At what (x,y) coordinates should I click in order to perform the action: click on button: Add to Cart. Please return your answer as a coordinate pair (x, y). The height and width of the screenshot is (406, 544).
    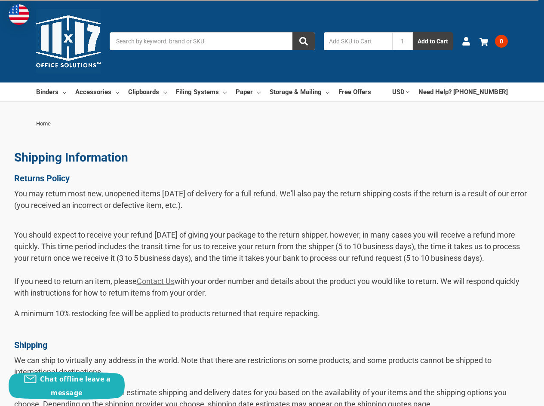
    Looking at the image, I should click on (432, 41).